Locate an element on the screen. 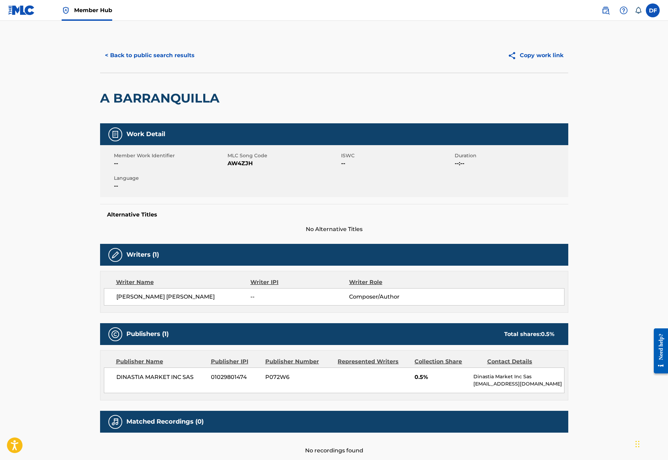  h5: Matched Recordings (0) is located at coordinates (165, 422).